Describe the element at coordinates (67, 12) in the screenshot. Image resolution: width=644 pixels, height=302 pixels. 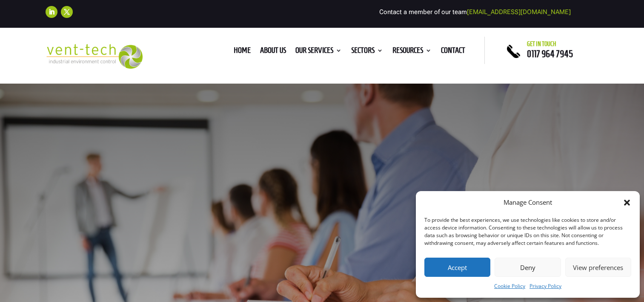
I see `a: Follow on X` at that location.